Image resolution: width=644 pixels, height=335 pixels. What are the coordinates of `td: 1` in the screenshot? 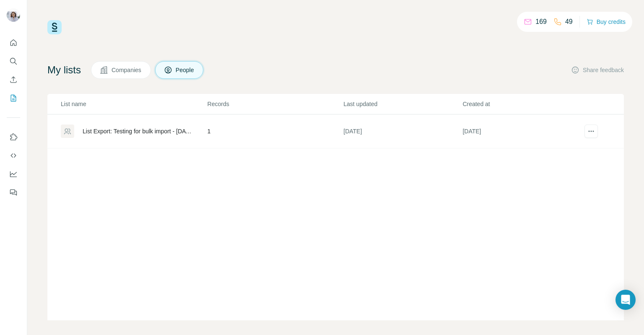 It's located at (275, 131).